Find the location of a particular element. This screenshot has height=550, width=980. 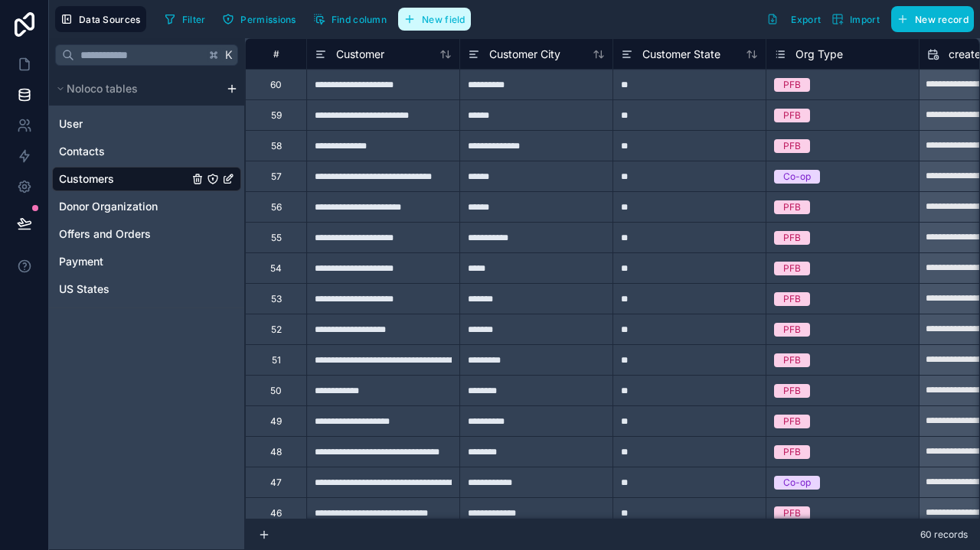

span: Customer State is located at coordinates (681, 55).